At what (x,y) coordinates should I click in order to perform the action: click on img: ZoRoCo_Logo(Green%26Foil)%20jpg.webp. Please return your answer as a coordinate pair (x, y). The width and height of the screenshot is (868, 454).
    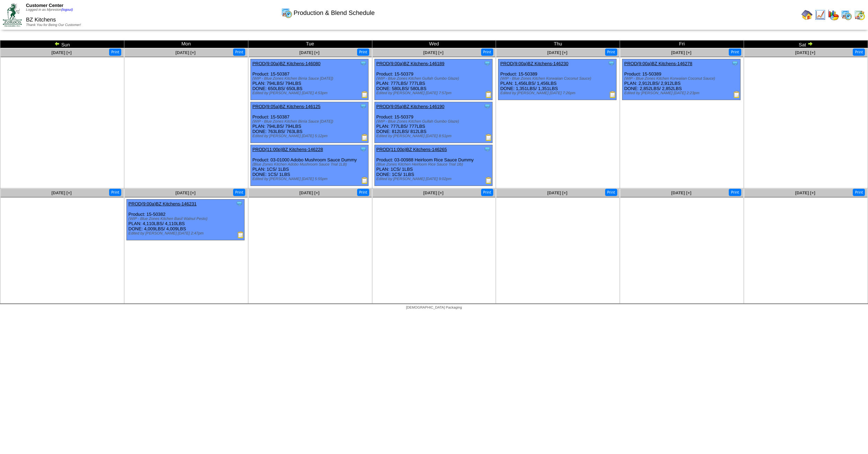
    Looking at the image, I should click on (12, 15).